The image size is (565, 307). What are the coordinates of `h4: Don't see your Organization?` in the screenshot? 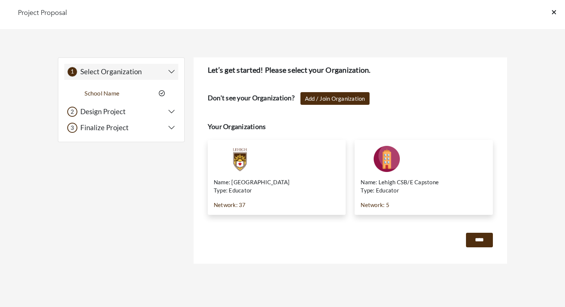 It's located at (251, 98).